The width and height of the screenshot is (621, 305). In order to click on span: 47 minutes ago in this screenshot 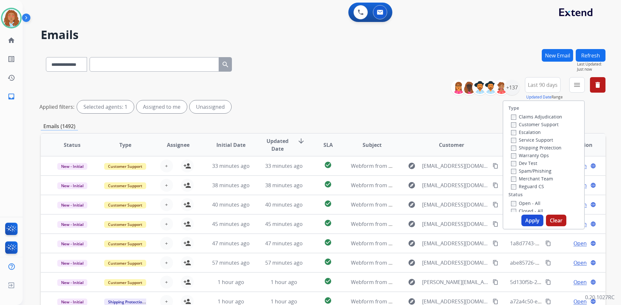, I will do `click(284, 244)`.